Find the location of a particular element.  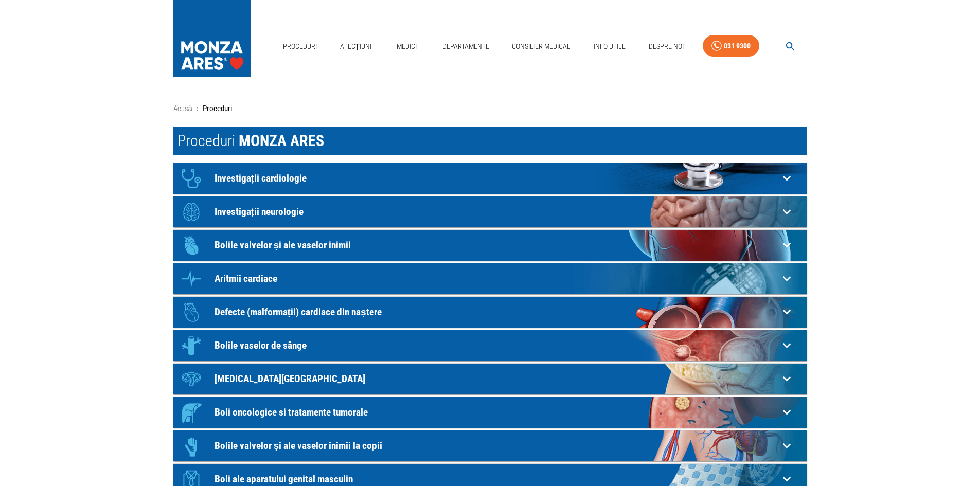

div: IconBoli oncologice si tratamente tumorale is located at coordinates (490, 412).